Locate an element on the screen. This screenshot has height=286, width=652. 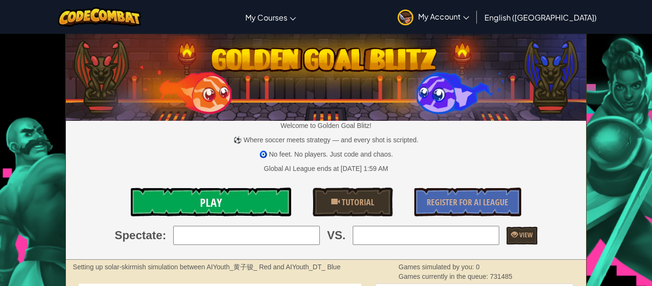
p: ⚽ Where soccer meets strategy — and every shot is scripted. is located at coordinates (326, 140).